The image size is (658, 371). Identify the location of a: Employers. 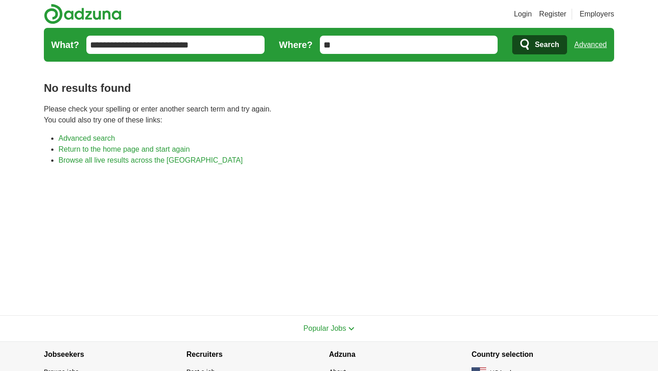
(597, 14).